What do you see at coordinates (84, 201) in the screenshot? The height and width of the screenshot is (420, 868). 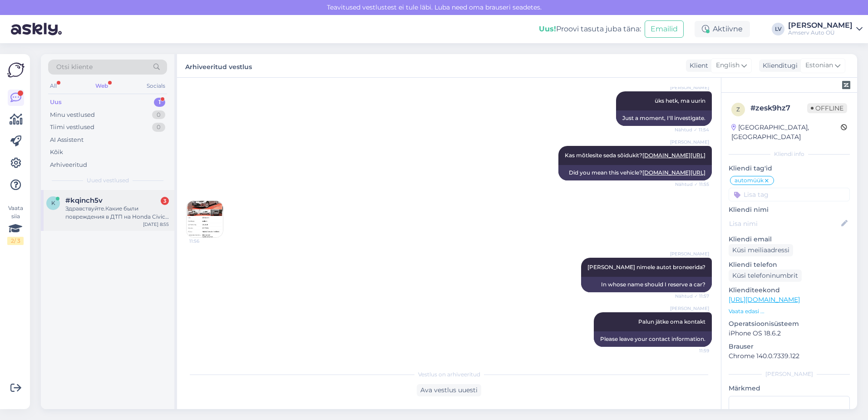 I see `span: #kqinch5v` at bounding box center [84, 201].